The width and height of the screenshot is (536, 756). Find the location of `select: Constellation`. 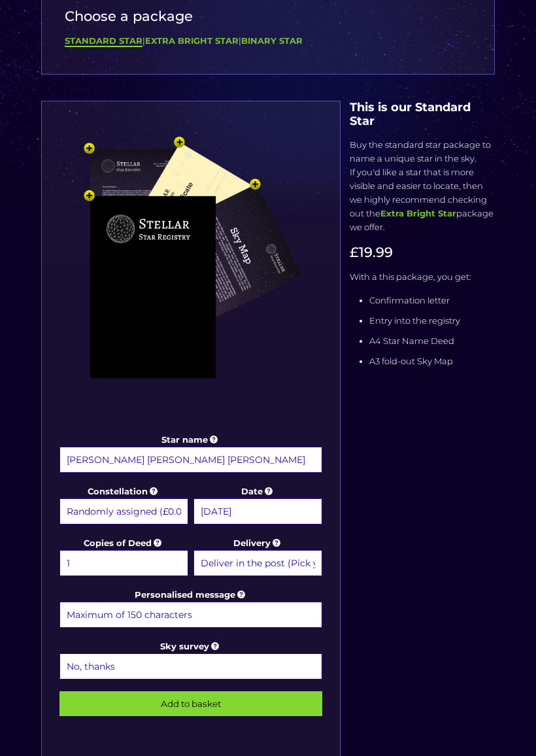

select: Constellation is located at coordinates (124, 511).